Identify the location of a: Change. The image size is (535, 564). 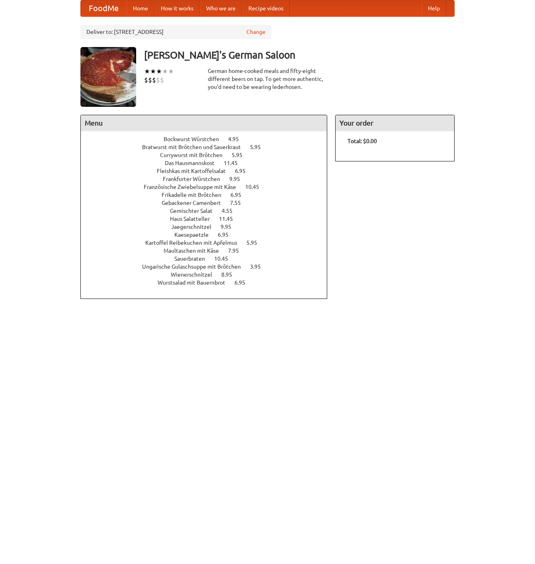
(256, 32).